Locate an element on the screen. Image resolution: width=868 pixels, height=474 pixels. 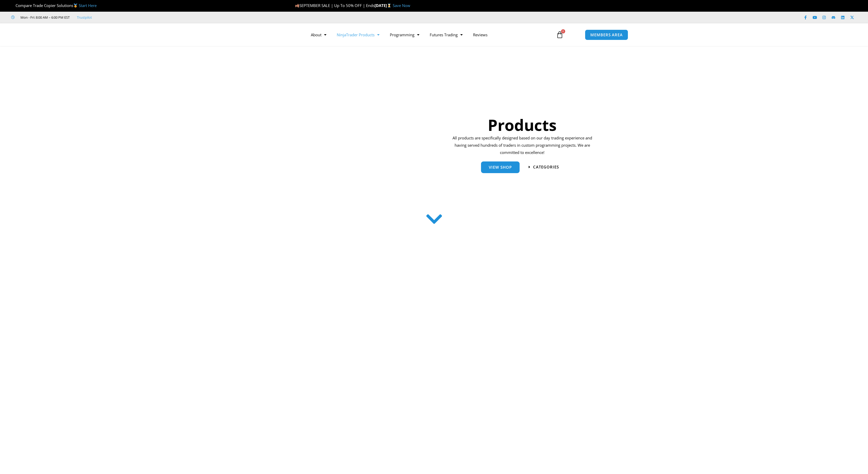
h1: Products is located at coordinates (522, 125).